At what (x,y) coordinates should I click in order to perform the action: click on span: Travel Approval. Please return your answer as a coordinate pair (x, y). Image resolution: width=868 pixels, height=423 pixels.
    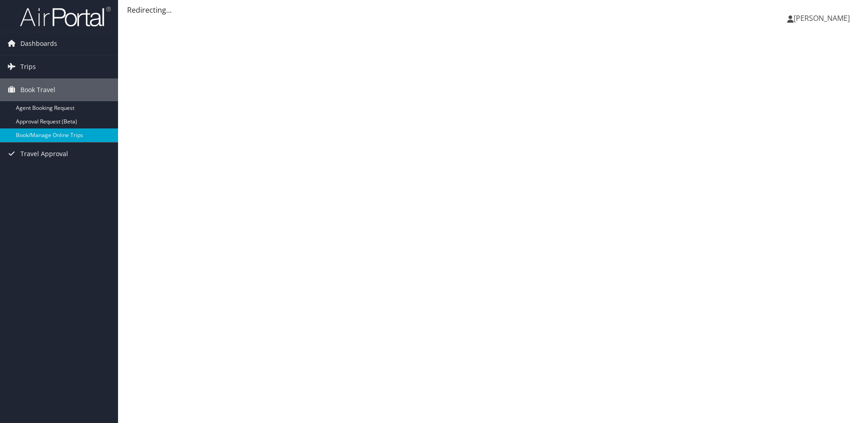
    Looking at the image, I should click on (44, 154).